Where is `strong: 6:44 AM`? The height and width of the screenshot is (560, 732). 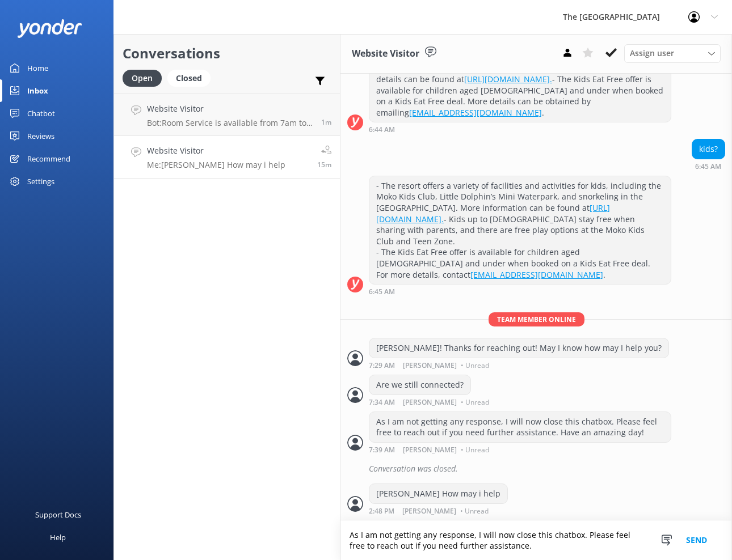 strong: 6:44 AM is located at coordinates (382, 130).